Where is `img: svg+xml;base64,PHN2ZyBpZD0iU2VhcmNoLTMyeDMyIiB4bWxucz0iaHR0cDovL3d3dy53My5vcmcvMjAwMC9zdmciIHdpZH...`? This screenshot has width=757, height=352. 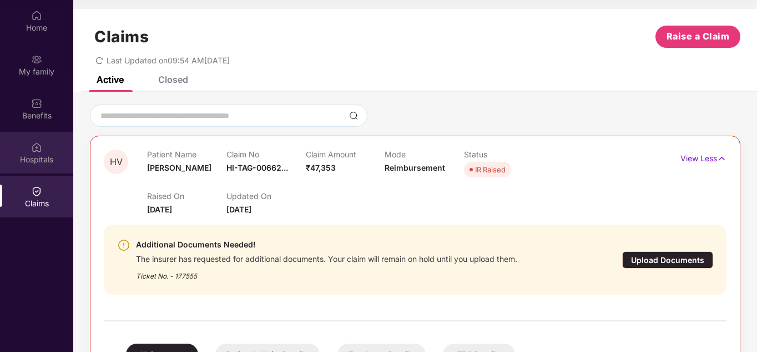 img: svg+xml;base64,PHN2ZyBpZD0iU2VhcmNoLTMyeDMyIiB4bWxucz0iaHR0cDovL3d3dy53My5vcmcvMjAwMC9zdmciIHdpZH... is located at coordinates (354, 116).